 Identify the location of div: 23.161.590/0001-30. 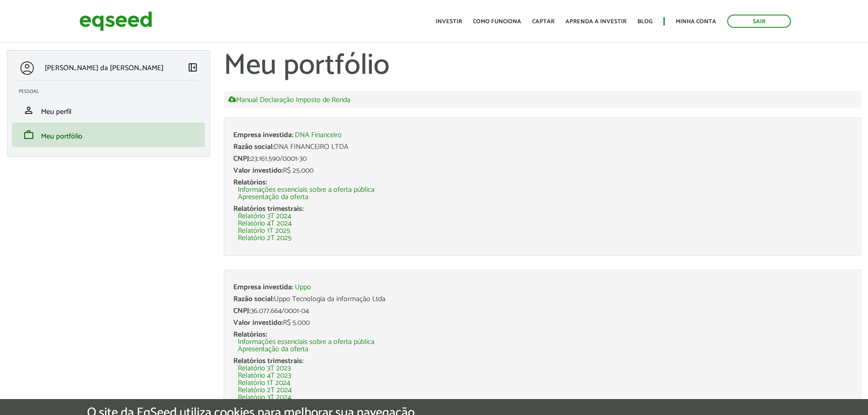
(542, 159).